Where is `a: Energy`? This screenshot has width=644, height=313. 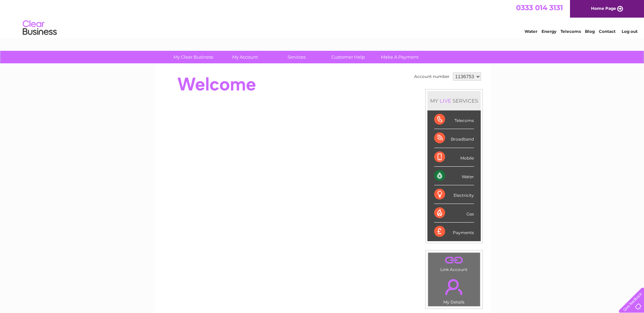
a: Energy is located at coordinates (549, 31).